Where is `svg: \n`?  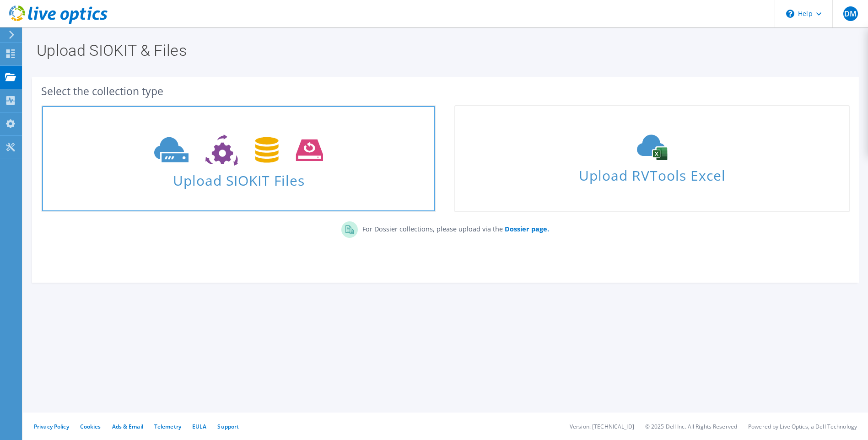
svg: \n is located at coordinates (791, 13).